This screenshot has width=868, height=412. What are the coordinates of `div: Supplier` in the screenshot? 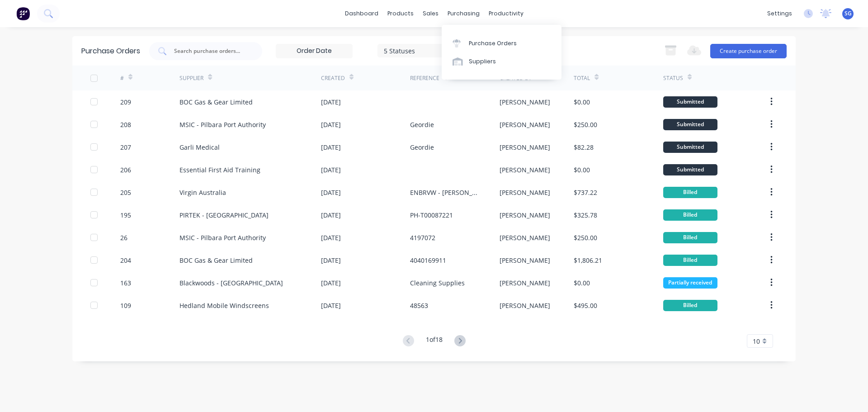 It's located at (191, 78).